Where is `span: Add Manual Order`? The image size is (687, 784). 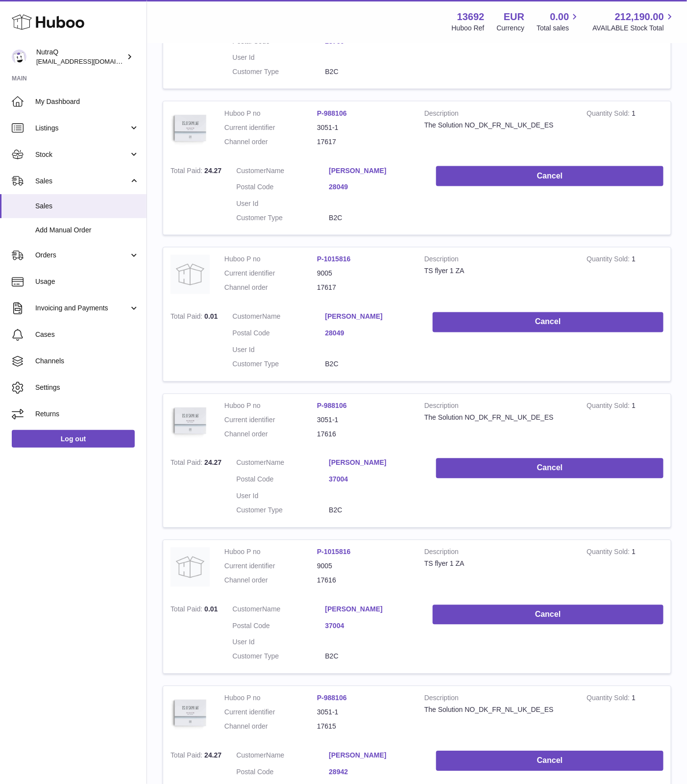 span: Add Manual Order is located at coordinates (87, 230).